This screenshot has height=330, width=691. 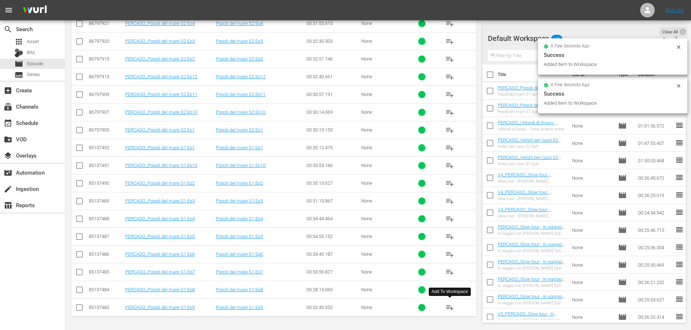 What do you see at coordinates (8, 189) in the screenshot?
I see `span: Ingestion` at bounding box center [8, 189].